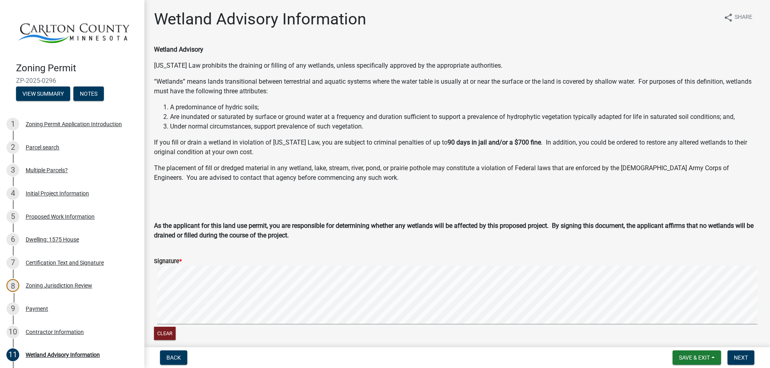 Image resolution: width=770 pixels, height=368 pixels. I want to click on button: Next, so click(740, 358).